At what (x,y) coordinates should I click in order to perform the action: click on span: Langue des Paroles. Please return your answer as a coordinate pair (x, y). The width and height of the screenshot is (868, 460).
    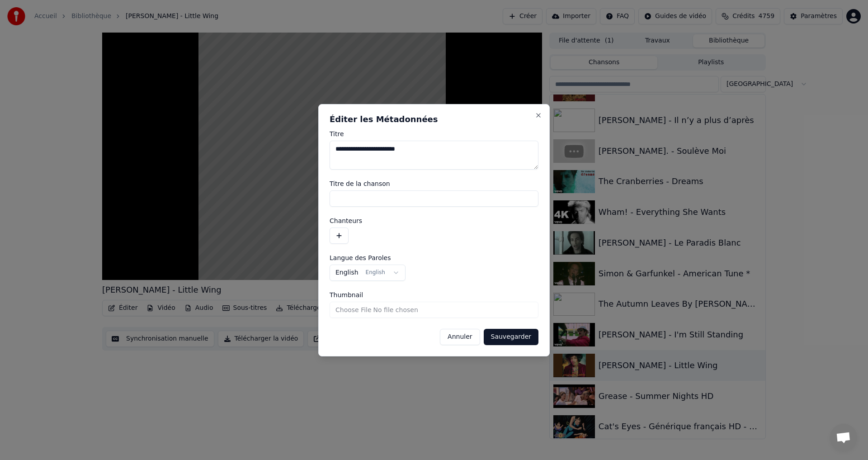
    Looking at the image, I should click on (360, 258).